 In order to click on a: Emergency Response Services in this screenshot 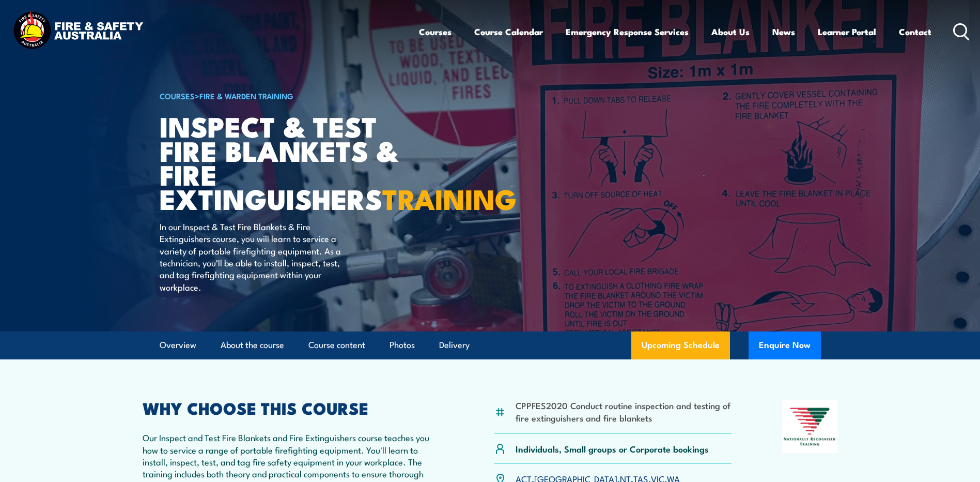, I will do `click(628, 31)`.